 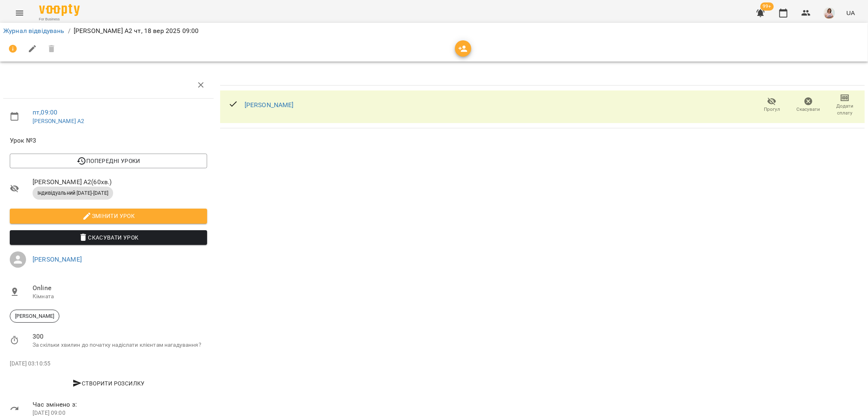 What do you see at coordinates (851, 12) in the screenshot?
I see `span: UA` at bounding box center [851, 12].